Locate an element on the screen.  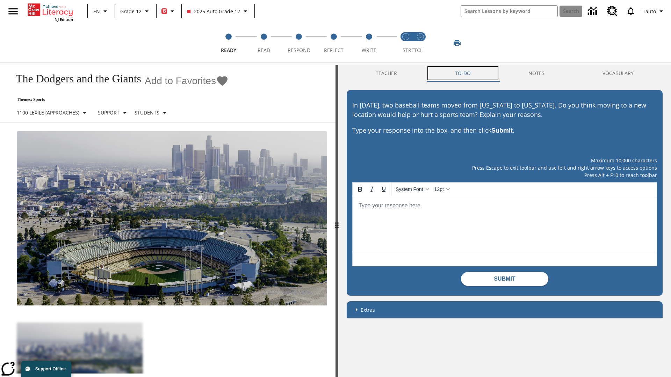
button: Print is located at coordinates (457, 43).